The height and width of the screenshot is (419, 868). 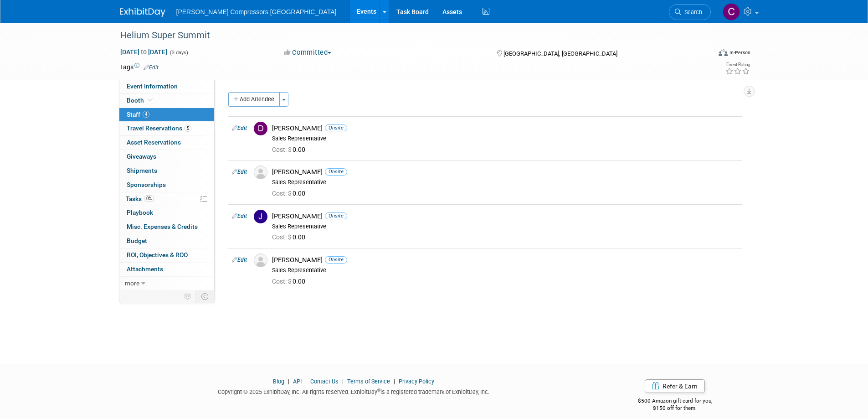 I want to click on div: Copyright © 2025 ExhibitDay, Inc. All rights reserved. ExhibitDay is a registered trademark of Ex..., so click(x=354, y=391).